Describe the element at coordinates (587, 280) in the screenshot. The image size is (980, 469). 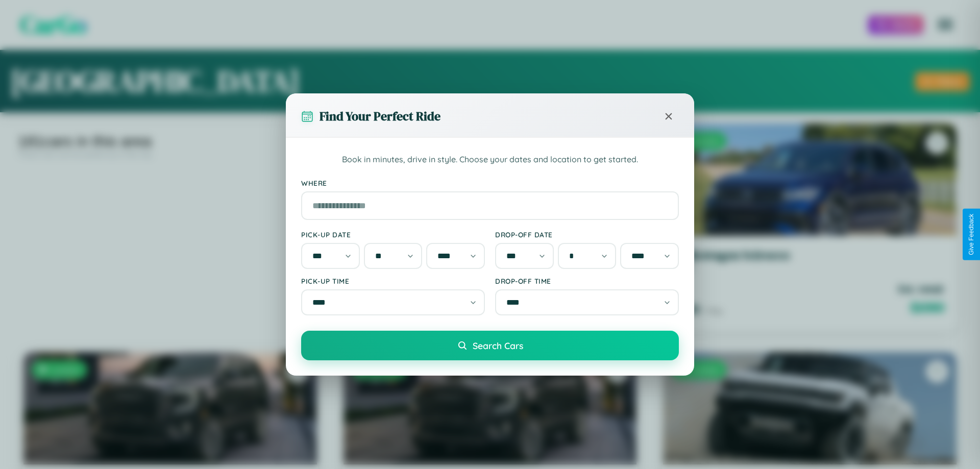
I see `label: Drop-off Time` at that location.